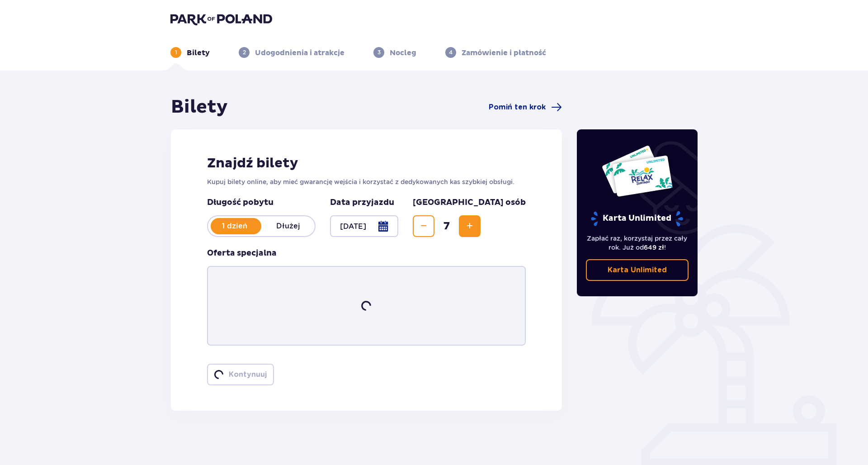 The width and height of the screenshot is (868, 465). Describe the element at coordinates (366, 163) in the screenshot. I see `h2: Znajdź bilety` at that location.